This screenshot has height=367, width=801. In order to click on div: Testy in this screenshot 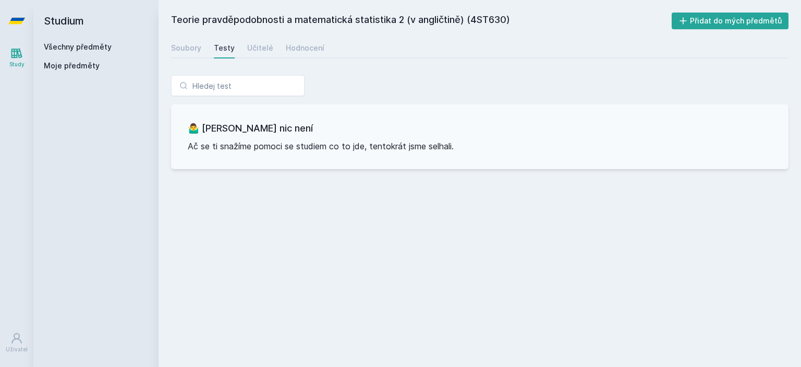, I will do `click(224, 48)`.